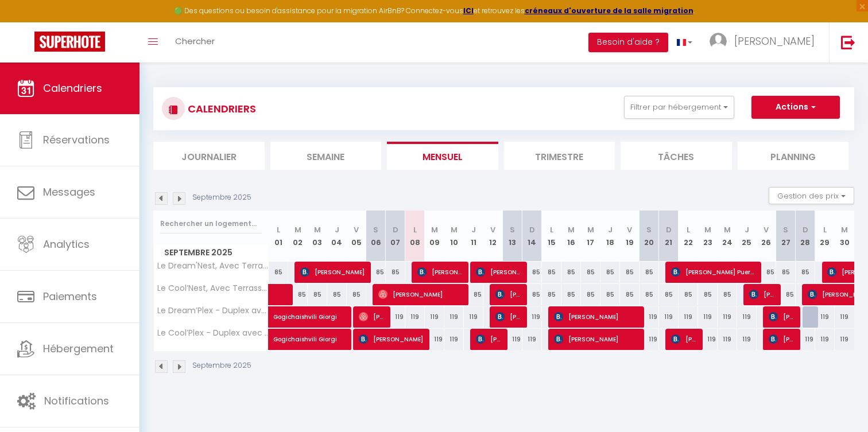 The height and width of the screenshot is (432, 868). I want to click on th: 13, so click(513, 236).